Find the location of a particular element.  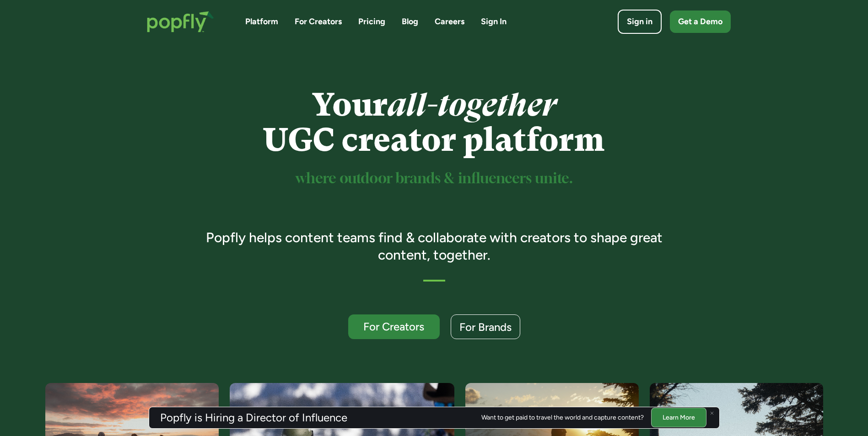

a: For Brands is located at coordinates (485, 327).